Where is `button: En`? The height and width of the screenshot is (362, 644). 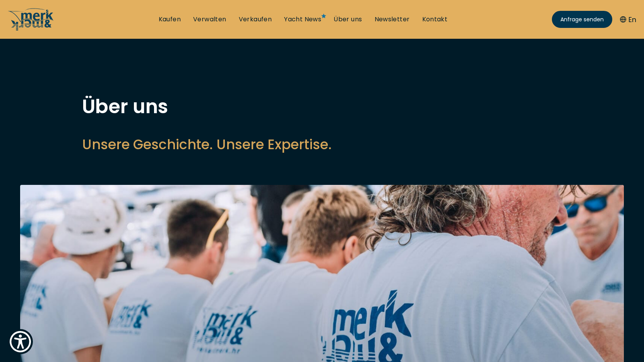
button: En is located at coordinates (628, 19).